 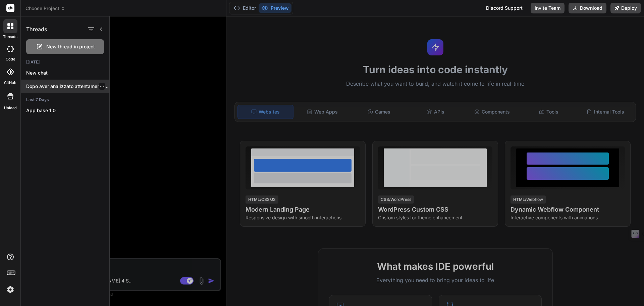 I want to click on p: New chat, so click(x=67, y=73).